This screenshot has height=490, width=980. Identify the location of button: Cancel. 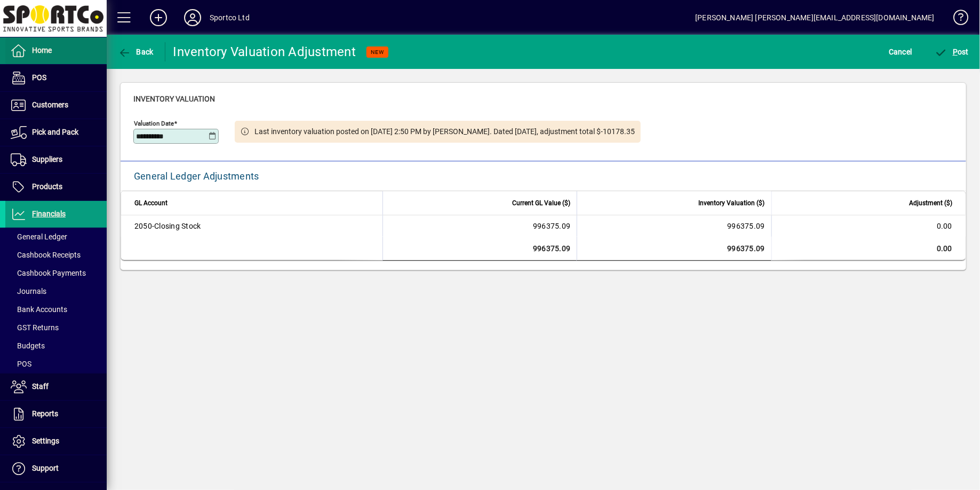
(901, 52).